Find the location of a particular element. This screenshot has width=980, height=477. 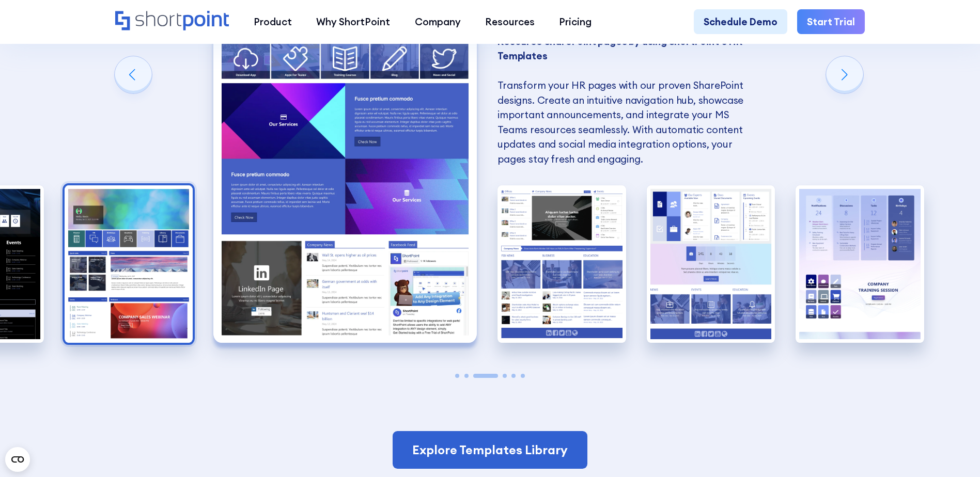

div: Previous slide is located at coordinates (133, 75).